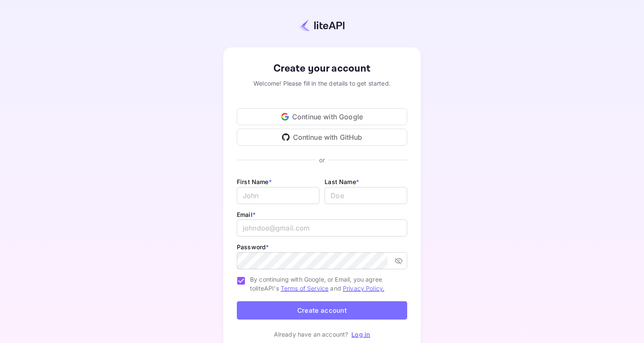  What do you see at coordinates (322, 69) in the screenshot?
I see `div: Create your account` at bounding box center [322, 69].